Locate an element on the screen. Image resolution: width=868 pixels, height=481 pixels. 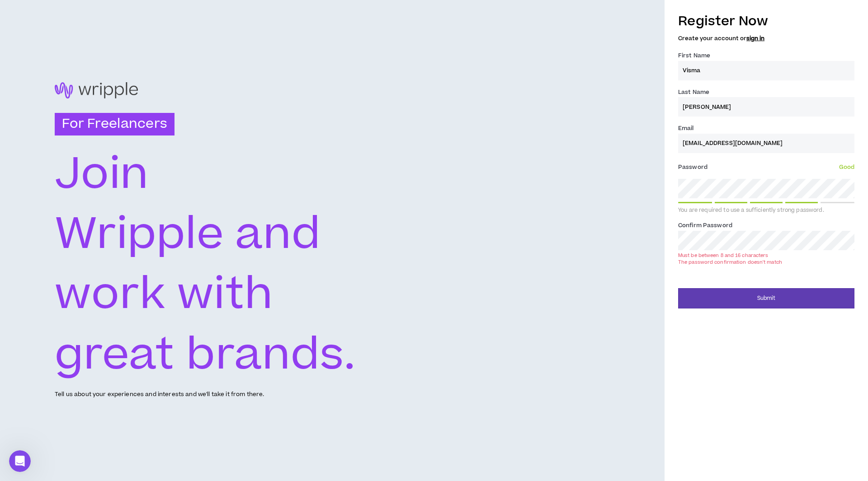
p: Tell us about your experiences and interests and we'll take it from there. is located at coordinates (159, 394).